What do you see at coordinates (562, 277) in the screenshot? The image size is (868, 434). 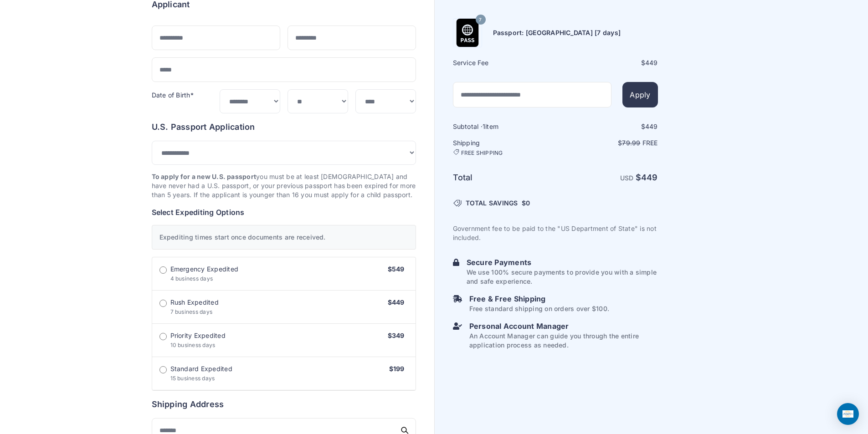 I see `p: We use 100% secure payments to provide you with a simple and safe experience.` at bounding box center [562, 277].